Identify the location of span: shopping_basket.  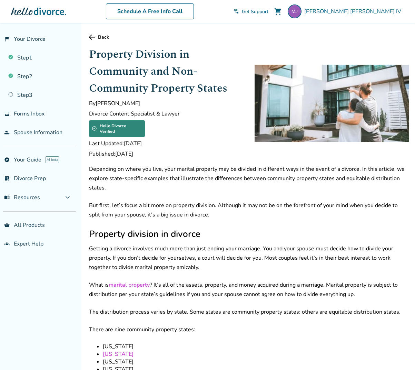
(7, 225).